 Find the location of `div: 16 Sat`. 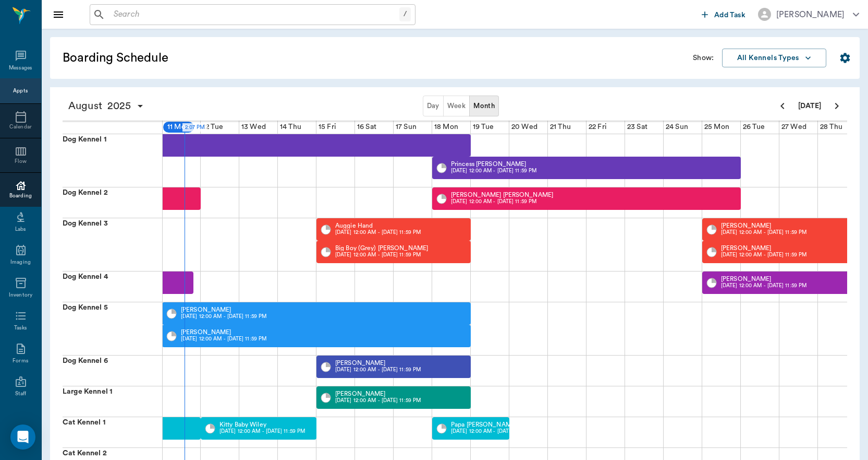

div: 16 Sat is located at coordinates (366, 127).